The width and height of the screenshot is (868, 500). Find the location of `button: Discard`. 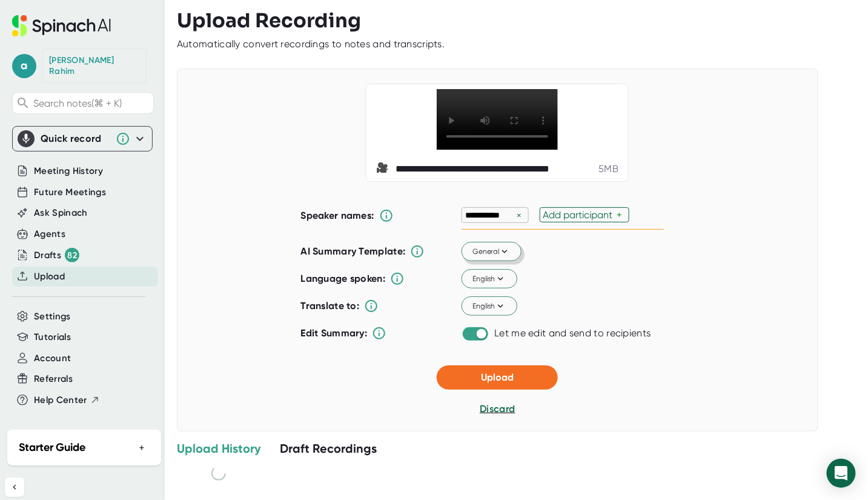

button: Discard is located at coordinates (497, 409).